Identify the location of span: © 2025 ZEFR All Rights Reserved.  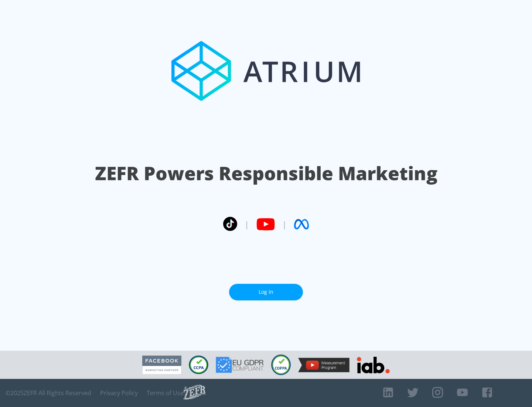
(49, 393).